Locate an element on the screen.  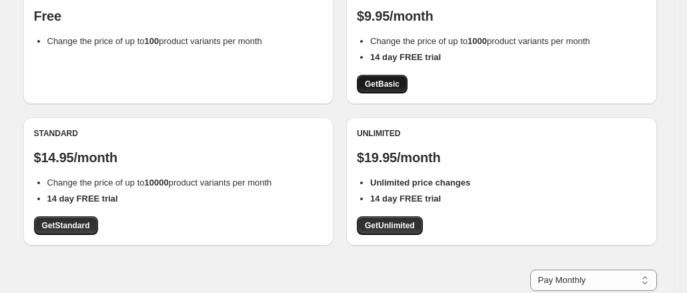
a: GetUnlimited is located at coordinates (390, 226).